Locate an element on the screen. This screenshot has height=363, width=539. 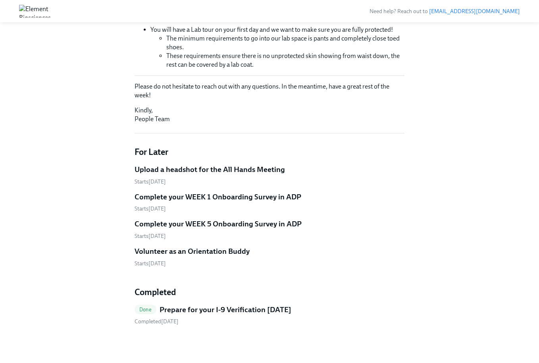
span: Wednesday, September 17th 2025, 9:00 am is located at coordinates (150, 208).